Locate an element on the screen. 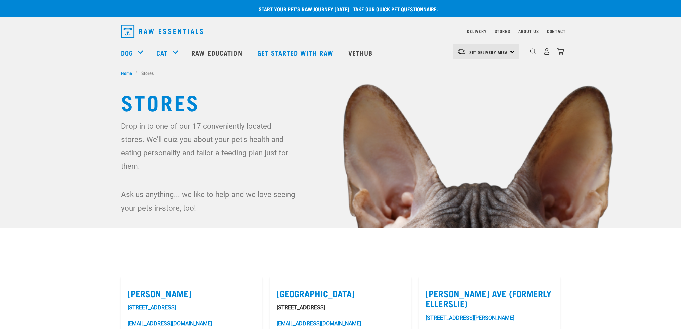 This screenshot has height=329, width=681. a: take our quick pet questionnaire. is located at coordinates (395, 9).